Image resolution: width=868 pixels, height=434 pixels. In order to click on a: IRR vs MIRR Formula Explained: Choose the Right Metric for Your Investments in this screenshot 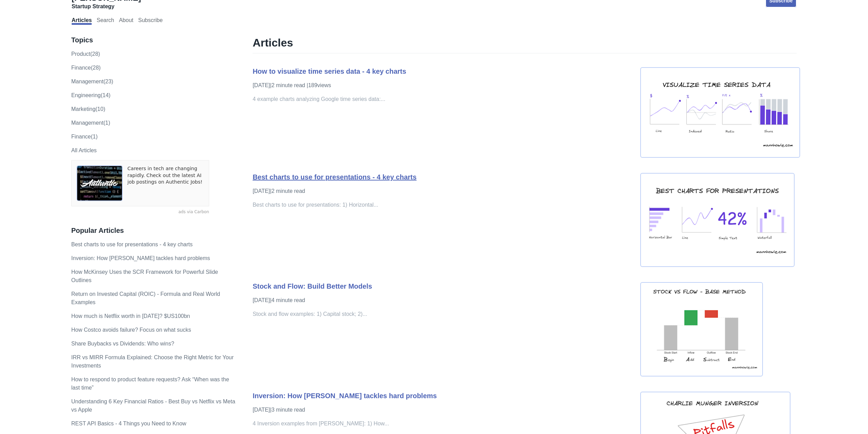, I will do `click(152, 361)`.